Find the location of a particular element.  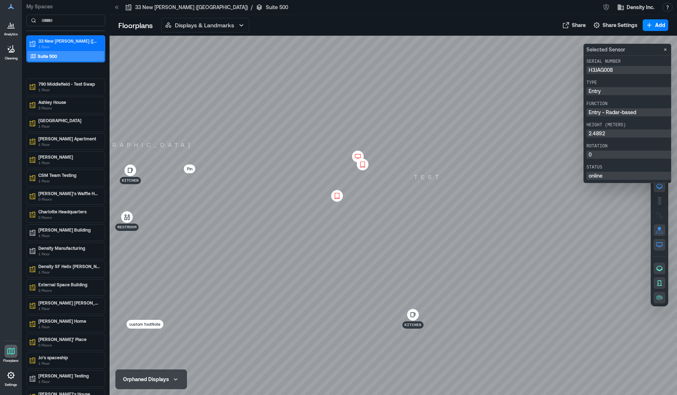

p: Analytics is located at coordinates (11, 34).